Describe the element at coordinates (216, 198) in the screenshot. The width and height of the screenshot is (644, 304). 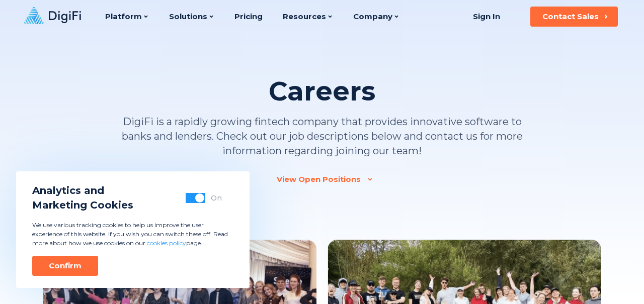
I see `div: On` at that location.